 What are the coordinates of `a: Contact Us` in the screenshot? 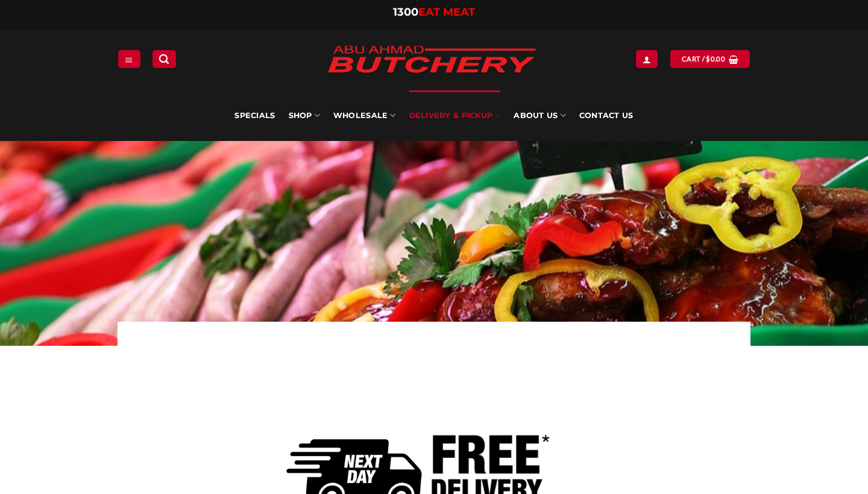 It's located at (606, 116).